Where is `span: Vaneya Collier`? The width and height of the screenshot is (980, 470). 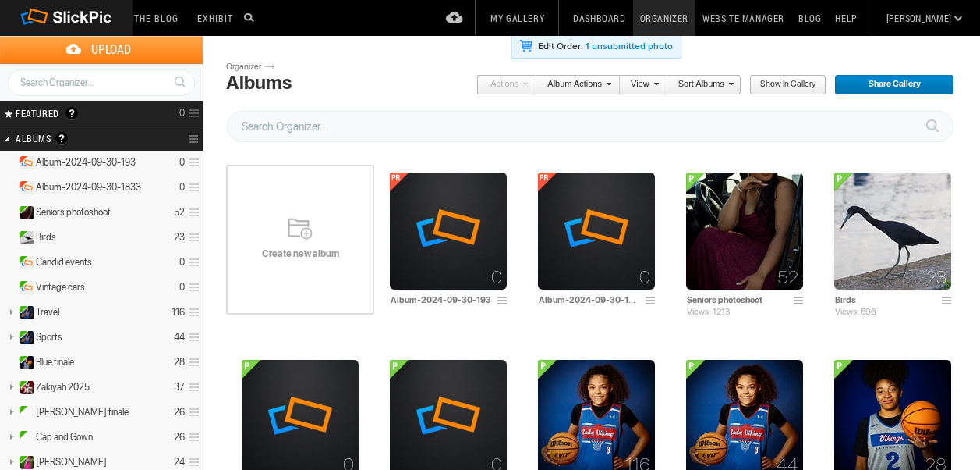
span: Vaneya Collier is located at coordinates (71, 462).